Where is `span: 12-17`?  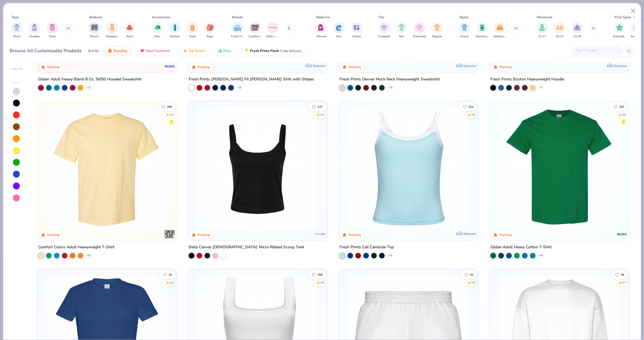 span: 12-17 is located at coordinates (542, 37).